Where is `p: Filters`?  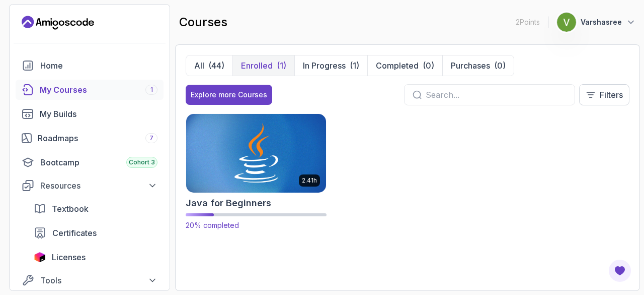 p: Filters is located at coordinates (611, 95).